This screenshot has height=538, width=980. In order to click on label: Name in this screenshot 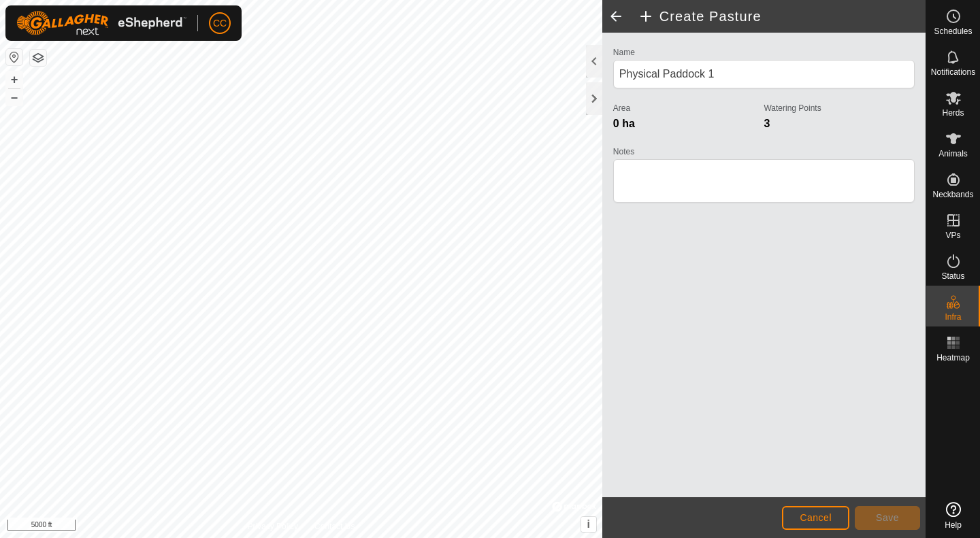, I will do `click(763, 52)`.